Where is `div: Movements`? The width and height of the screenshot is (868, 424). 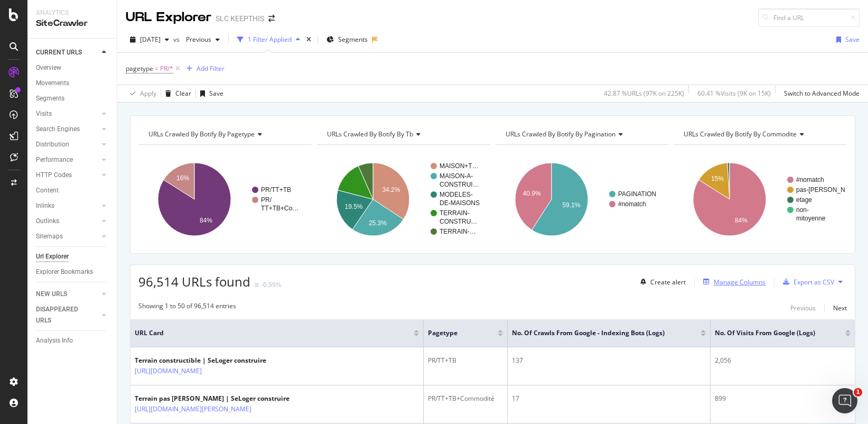
div: Movements is located at coordinates (53, 83).